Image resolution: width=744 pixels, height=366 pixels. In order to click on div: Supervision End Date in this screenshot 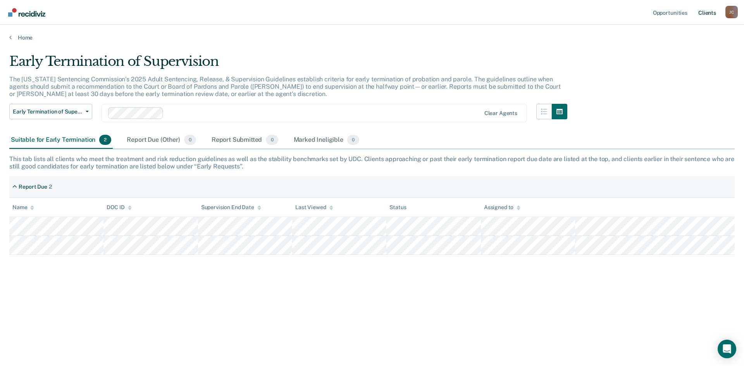, I will do `click(231, 207)`.